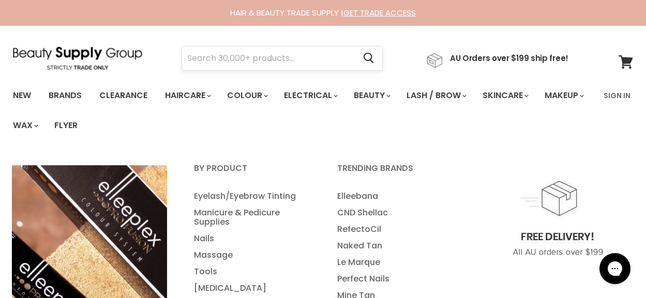 This screenshot has height=298, width=646. What do you see at coordinates (395, 213) in the screenshot?
I see `a: CND Shellac` at bounding box center [395, 213].